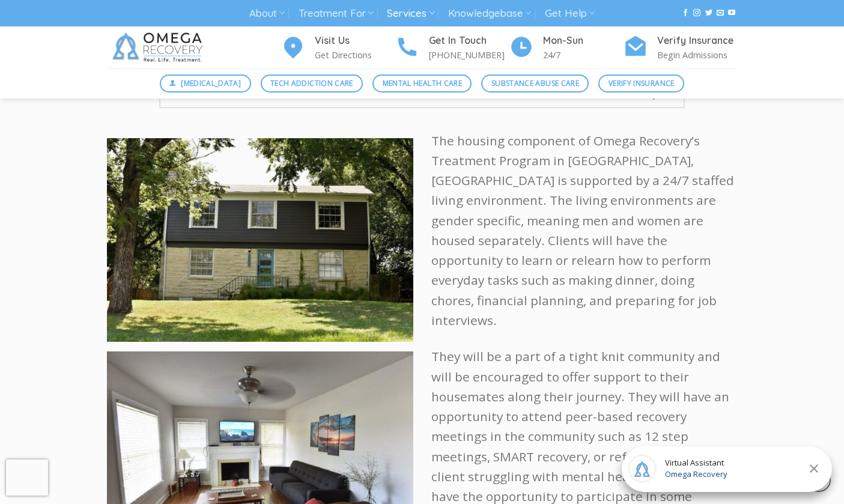 Image resolution: width=844 pixels, height=504 pixels. Describe the element at coordinates (698, 41) in the screenshot. I see `h4: Verify Insurance` at that location.